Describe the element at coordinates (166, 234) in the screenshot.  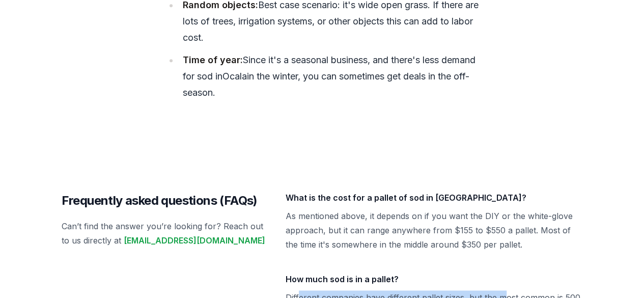
I see `p: Can’t find the answer you’re looking for? Reach out to us directly at` at that location.